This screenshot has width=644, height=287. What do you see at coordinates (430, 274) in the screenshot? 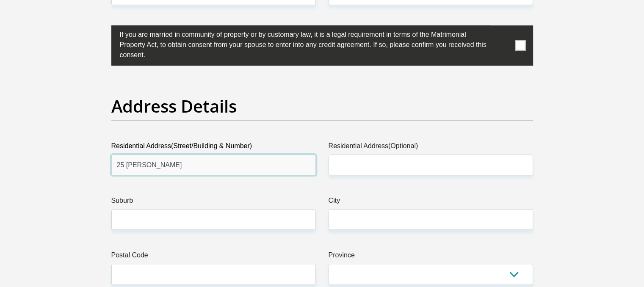
I see `select: Please Select a Province` at bounding box center [430, 274].